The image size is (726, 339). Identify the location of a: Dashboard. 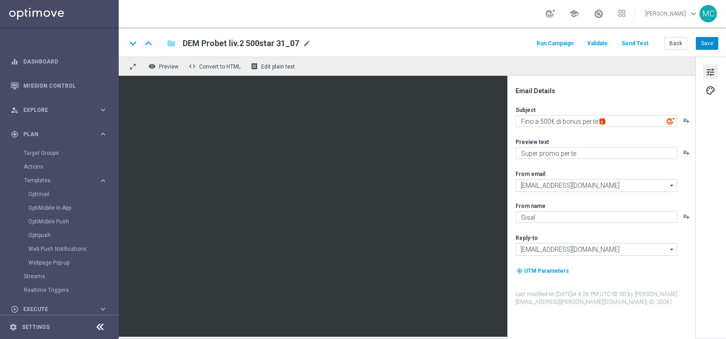
(65, 61).